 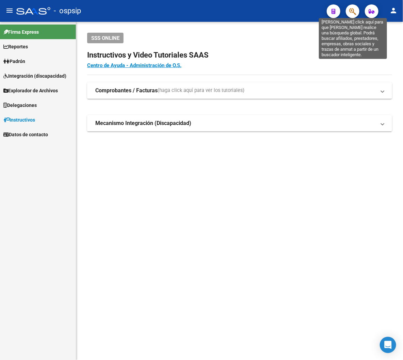 I want to click on strong: Mecanismo Integración (Discapacidad), so click(x=143, y=123).